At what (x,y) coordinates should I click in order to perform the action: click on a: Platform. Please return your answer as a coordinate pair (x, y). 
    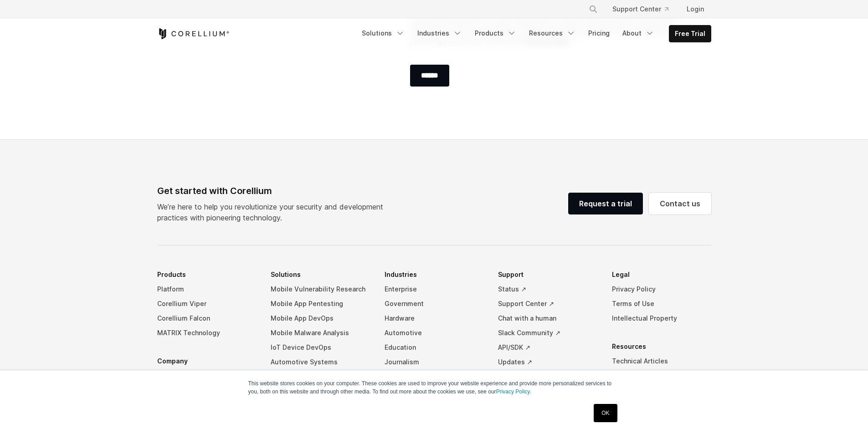
    Looking at the image, I should click on (207, 289).